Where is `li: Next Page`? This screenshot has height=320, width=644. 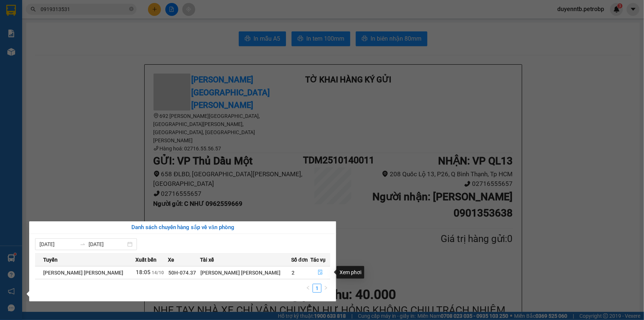 li: Next Page is located at coordinates (326, 288).